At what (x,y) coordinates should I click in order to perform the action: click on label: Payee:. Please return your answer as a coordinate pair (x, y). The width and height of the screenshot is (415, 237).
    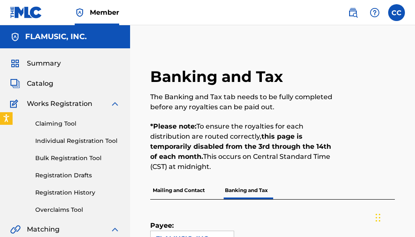
    Looking at the image, I should click on (171, 226).